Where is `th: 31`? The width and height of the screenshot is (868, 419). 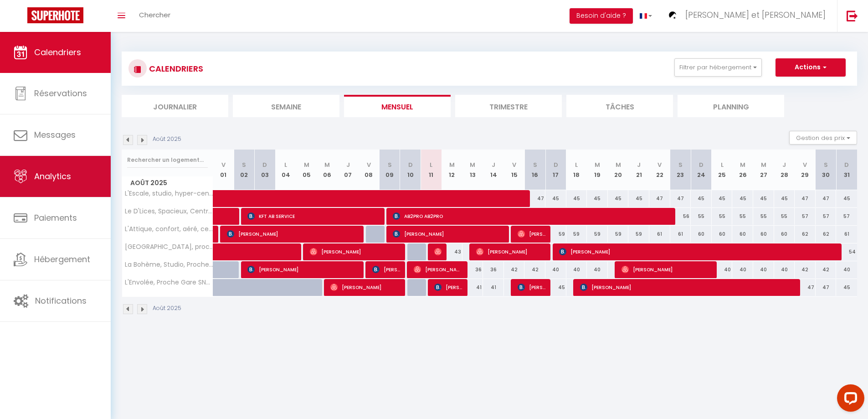 th: 31 is located at coordinates (847, 170).